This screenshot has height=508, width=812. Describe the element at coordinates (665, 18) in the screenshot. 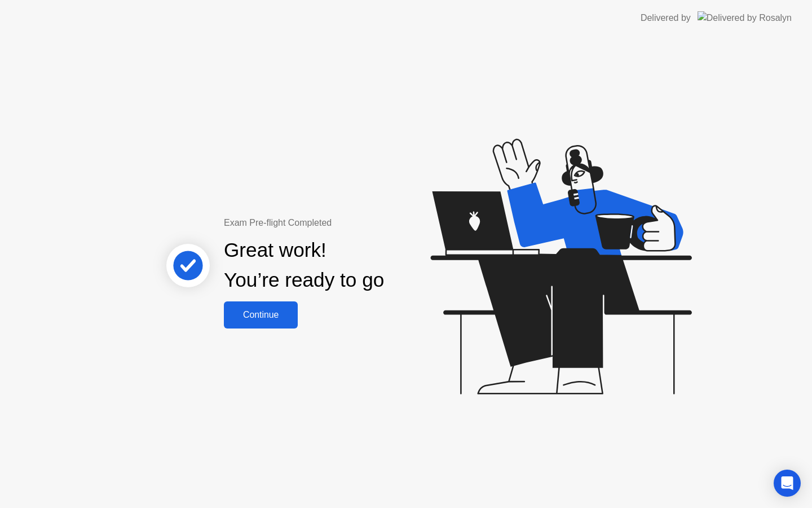

I see `div: Delivered by` at that location.